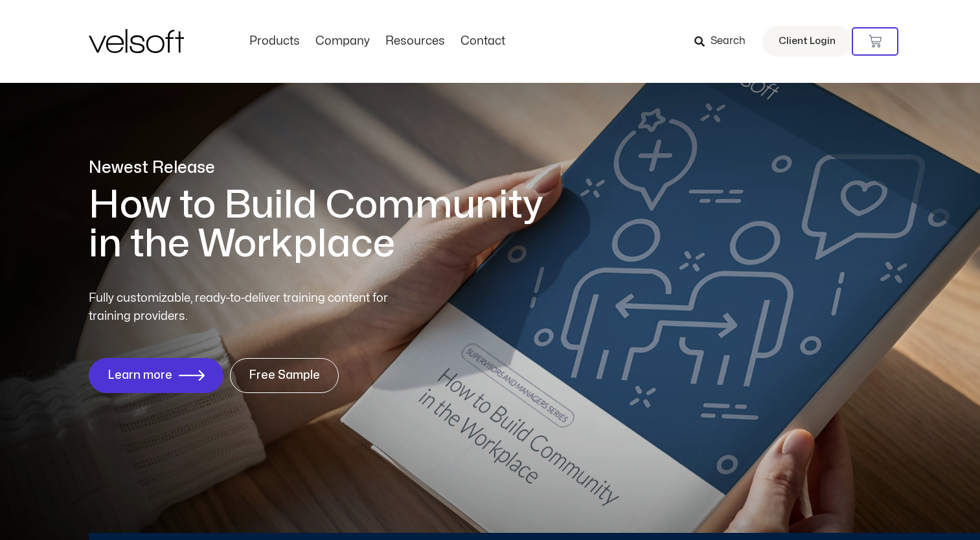  I want to click on span: Search, so click(728, 41).